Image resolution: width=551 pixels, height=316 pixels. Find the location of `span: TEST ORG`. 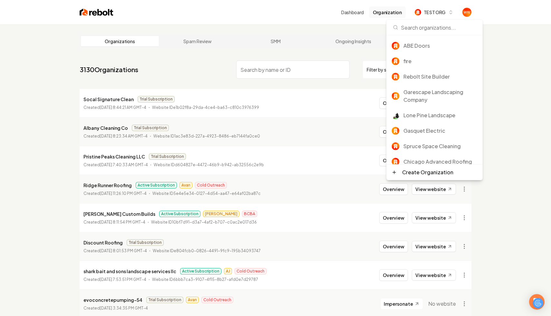

span: TEST ORG is located at coordinates (435, 12).